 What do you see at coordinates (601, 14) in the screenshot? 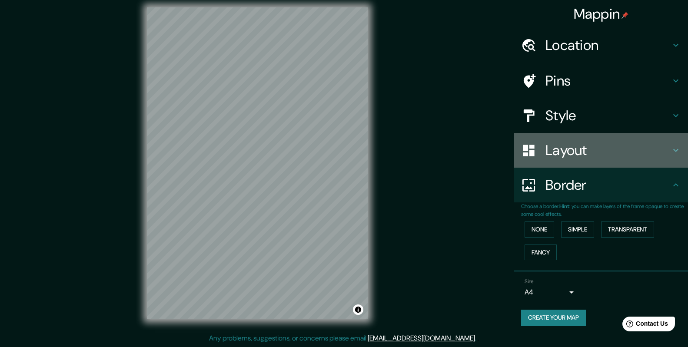
I see `h4: Mappin` at bounding box center [601, 14].